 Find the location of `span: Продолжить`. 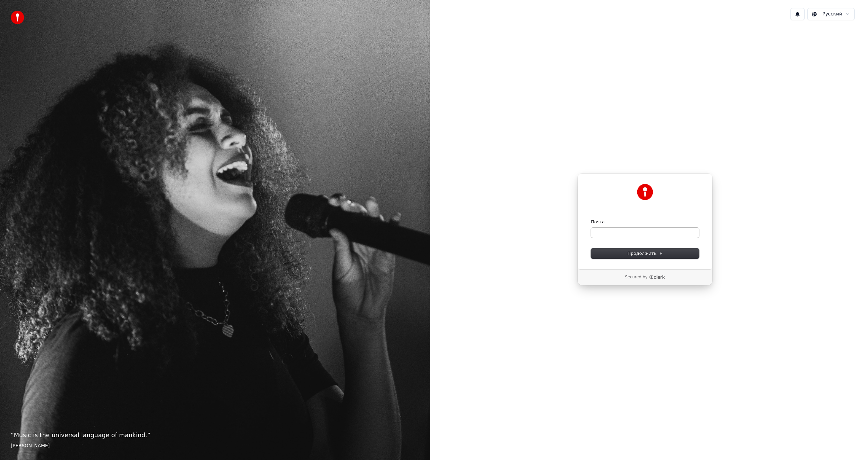

span: Продолжить is located at coordinates (645, 254).